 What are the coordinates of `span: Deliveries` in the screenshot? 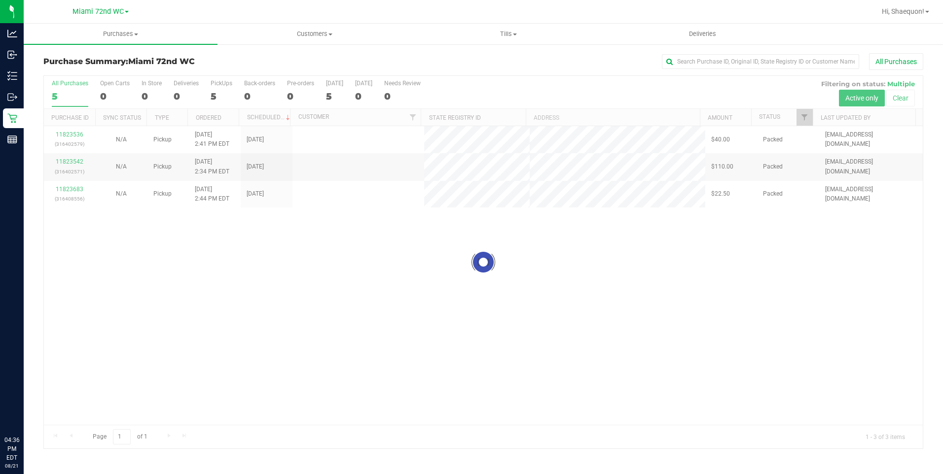 It's located at (702, 34).